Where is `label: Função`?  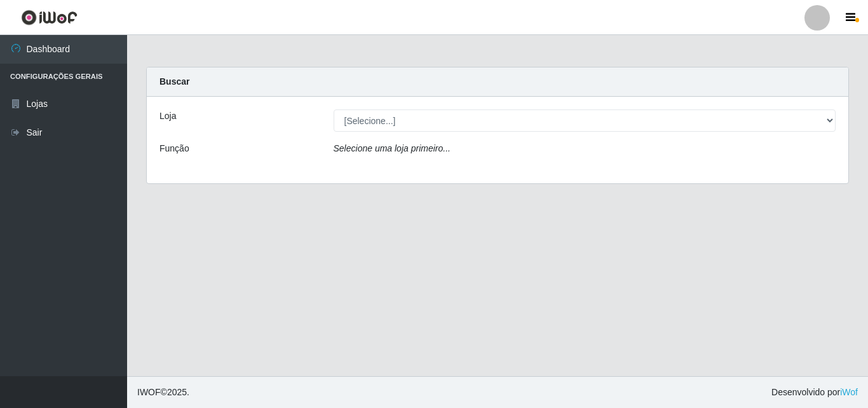 label: Função is located at coordinates (175, 148).